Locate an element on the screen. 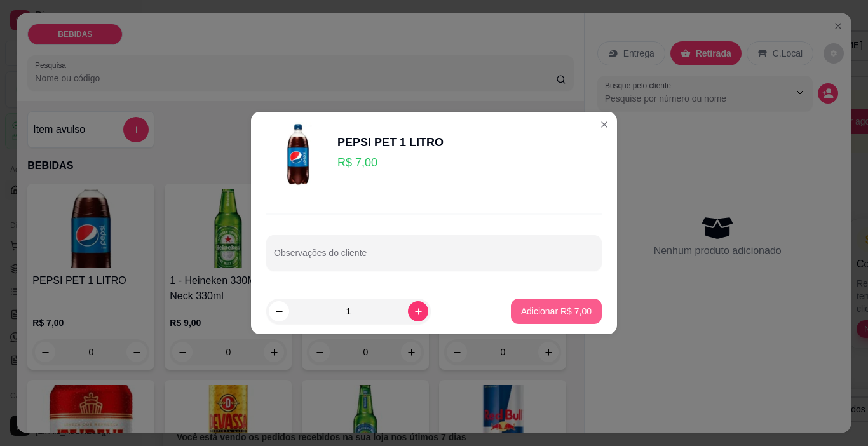 Image resolution: width=868 pixels, height=446 pixels. p: R$ 7,00 is located at coordinates (390, 163).